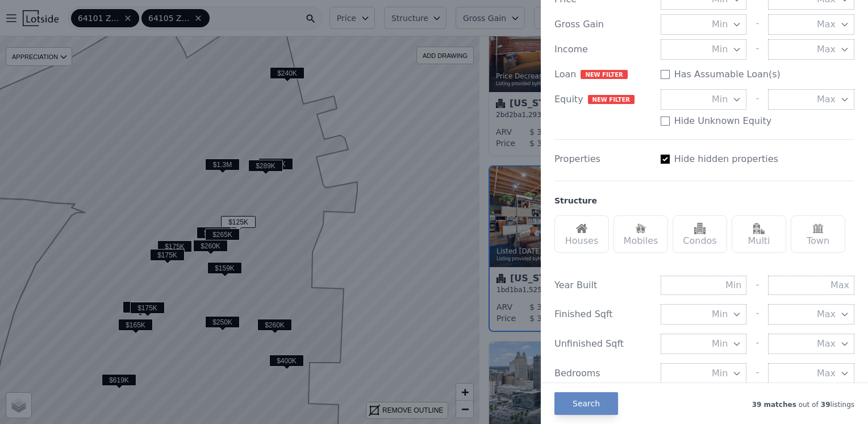 This screenshot has height=424, width=868. I want to click on button: Search, so click(586, 404).